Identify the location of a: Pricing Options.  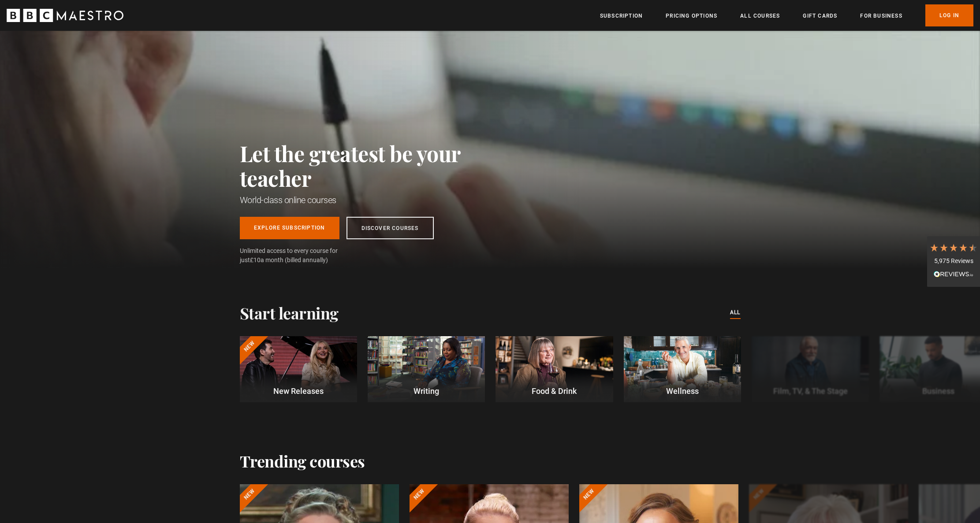
(691, 16).